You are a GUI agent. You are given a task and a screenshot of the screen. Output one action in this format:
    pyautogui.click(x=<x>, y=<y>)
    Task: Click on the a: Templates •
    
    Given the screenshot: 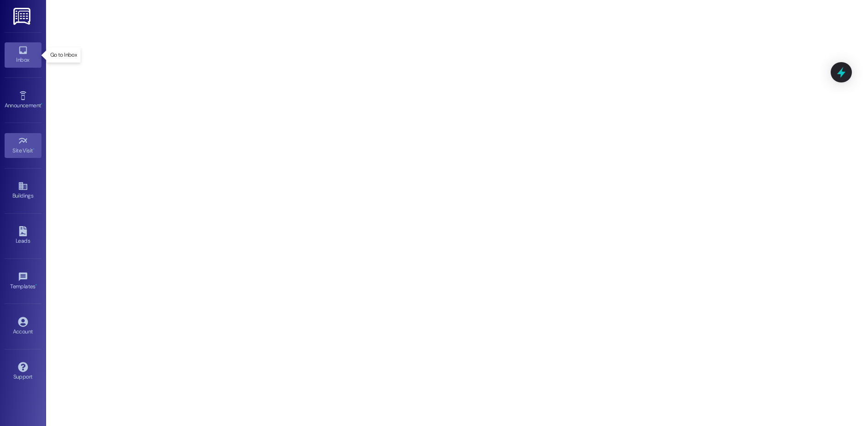 What is the action you would take?
    pyautogui.click(x=23, y=281)
    